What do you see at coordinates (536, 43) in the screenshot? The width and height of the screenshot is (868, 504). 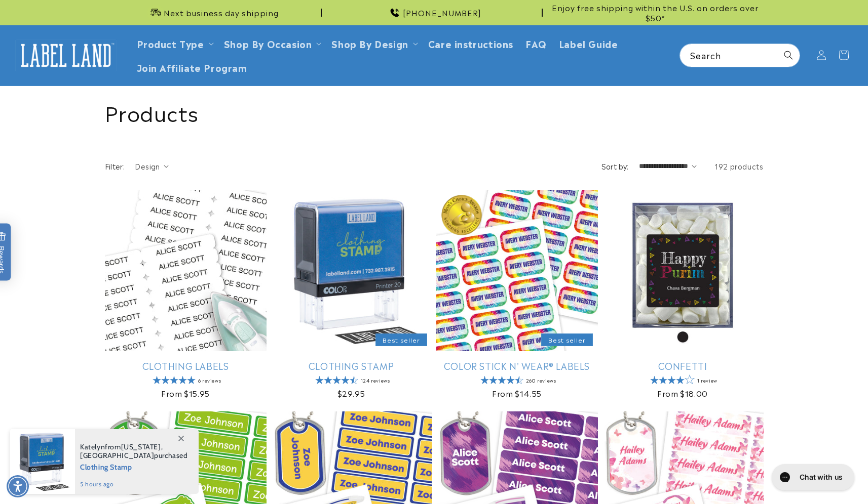 I see `a: FAQ` at bounding box center [536, 43].